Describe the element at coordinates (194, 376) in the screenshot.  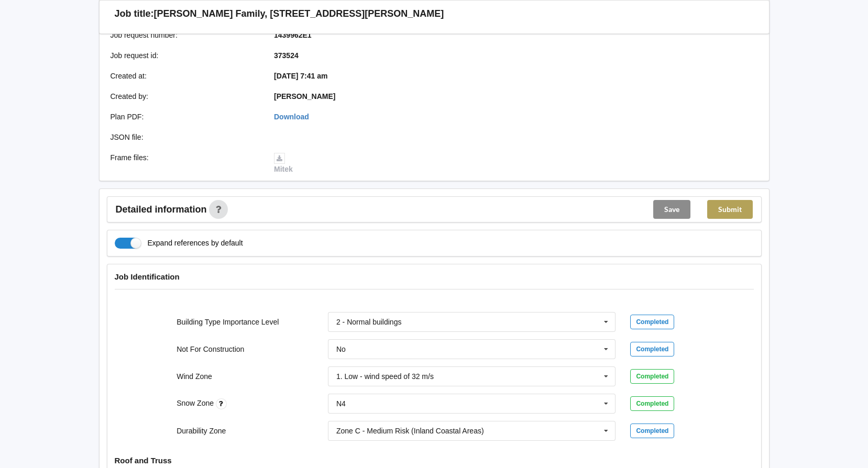
I see `label: Wind Zone` at that location.